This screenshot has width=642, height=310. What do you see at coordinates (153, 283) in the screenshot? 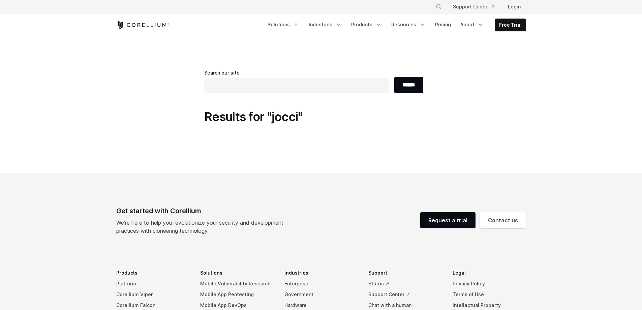
I see `a: Platform` at bounding box center [153, 283].